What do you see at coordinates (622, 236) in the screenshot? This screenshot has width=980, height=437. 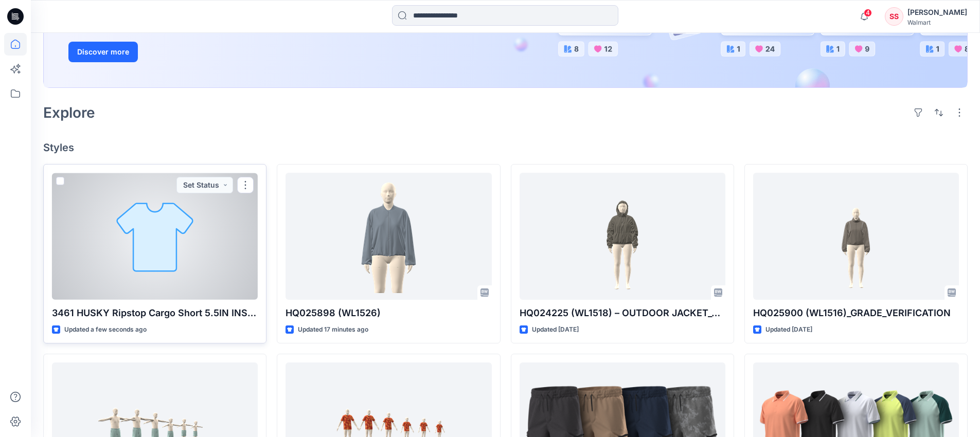 I see `a: HQ024225 (WL1518) – OUTDOOR JACKET_GRADE VERIFICATION` at bounding box center [622, 236].